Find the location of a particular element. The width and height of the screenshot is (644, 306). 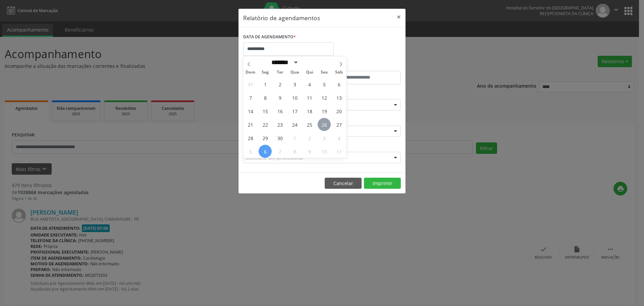

span: Outubro 11, 2025 is located at coordinates (339, 151).